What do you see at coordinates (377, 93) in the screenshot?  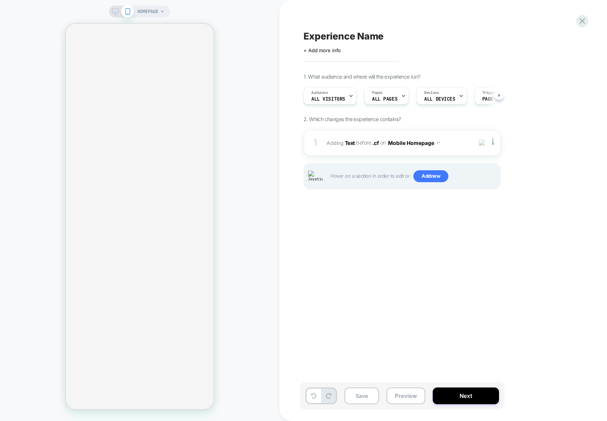 I see `span: Pages` at bounding box center [377, 93].